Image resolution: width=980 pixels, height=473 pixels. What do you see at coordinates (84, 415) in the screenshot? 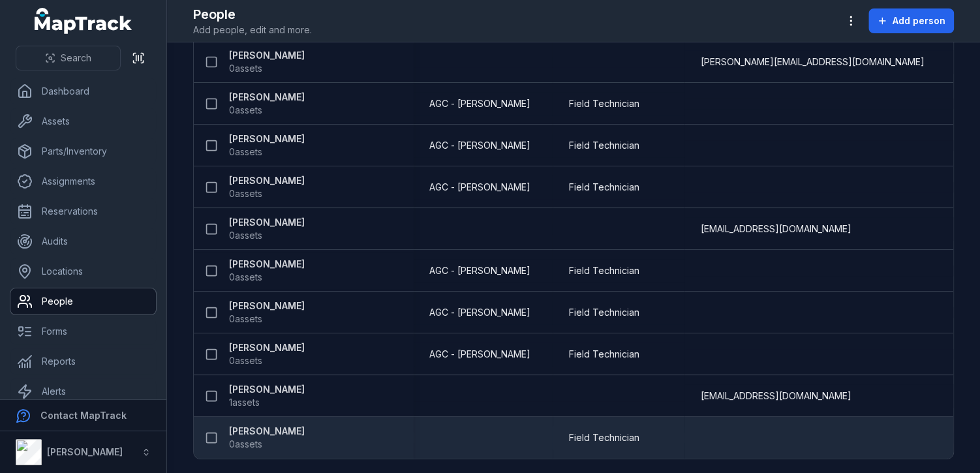
I see `strong: Contact MapTrack` at bounding box center [84, 415].